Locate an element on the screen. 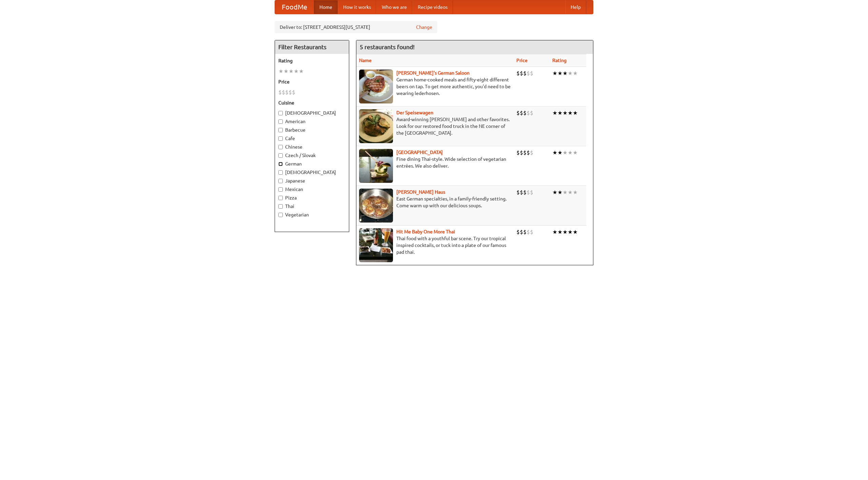  a: FoodMe is located at coordinates (295, 7).